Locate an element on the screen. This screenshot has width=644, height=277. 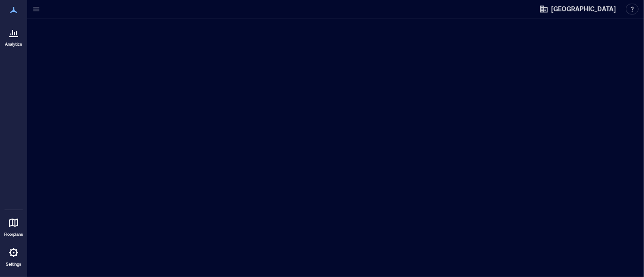
p: Settings is located at coordinates (14, 264).